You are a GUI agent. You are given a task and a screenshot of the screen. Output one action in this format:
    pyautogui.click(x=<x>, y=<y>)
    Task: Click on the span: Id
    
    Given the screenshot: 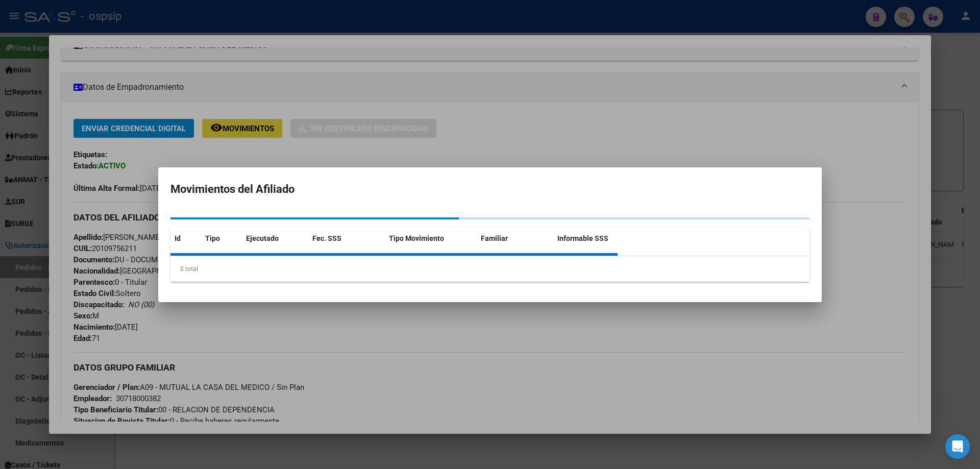 What is the action you would take?
    pyautogui.click(x=178, y=238)
    